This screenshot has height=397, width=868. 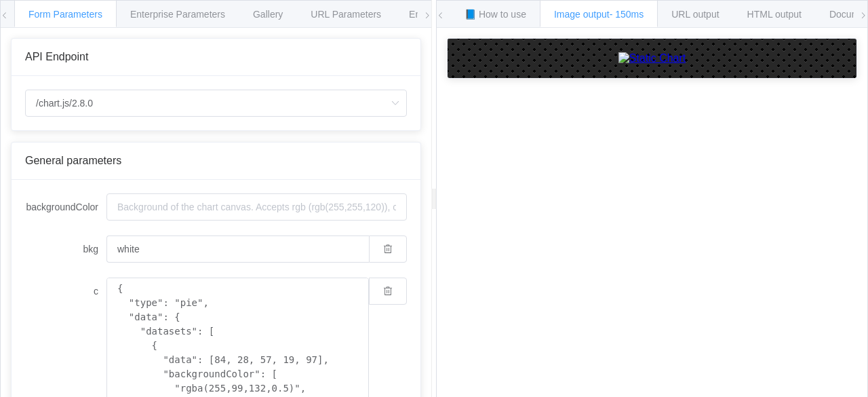 I want to click on span: URL output, so click(x=695, y=14).